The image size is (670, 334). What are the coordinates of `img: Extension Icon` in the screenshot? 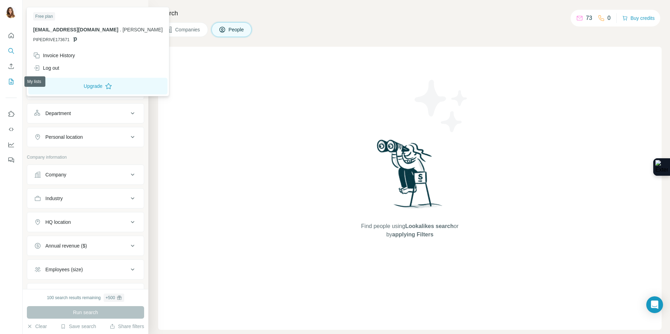 It's located at (661, 167).